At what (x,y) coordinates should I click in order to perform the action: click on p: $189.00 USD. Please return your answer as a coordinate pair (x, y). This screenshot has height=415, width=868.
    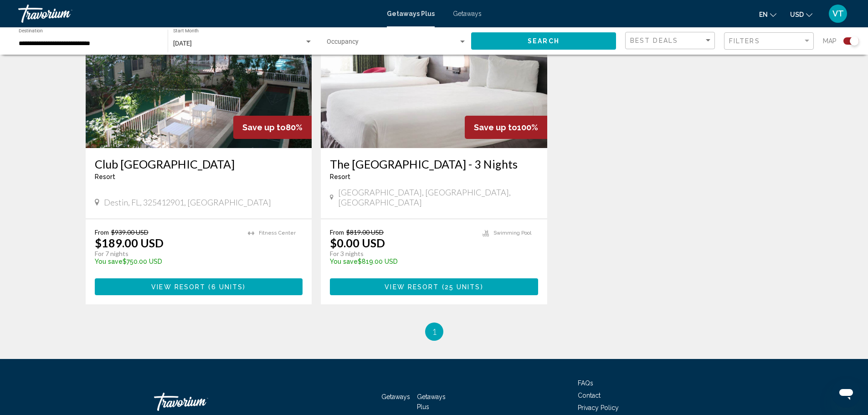
    Looking at the image, I should click on (129, 243).